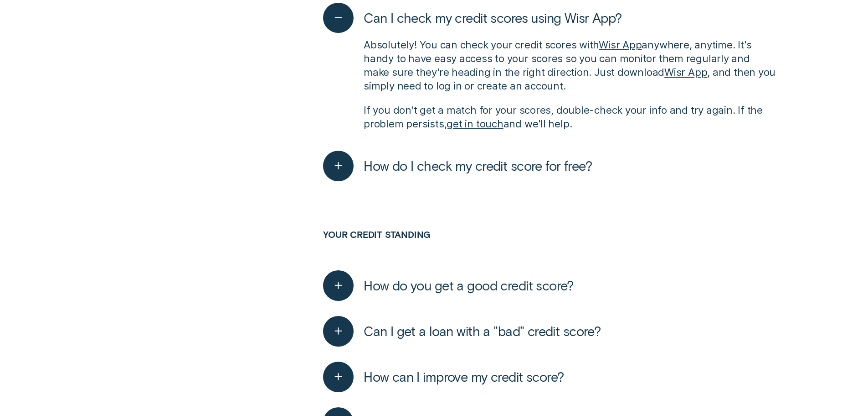 The height and width of the screenshot is (416, 868). I want to click on span: How do you get a good credit score?, so click(469, 285).